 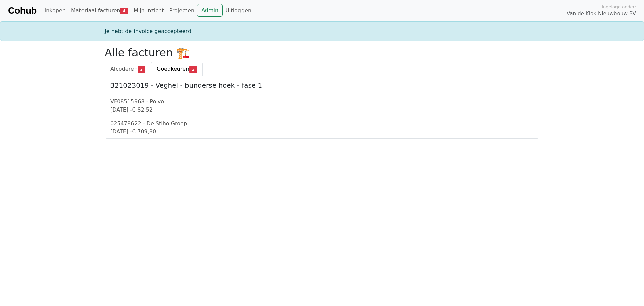 I want to click on a: Inkopen, so click(x=55, y=11).